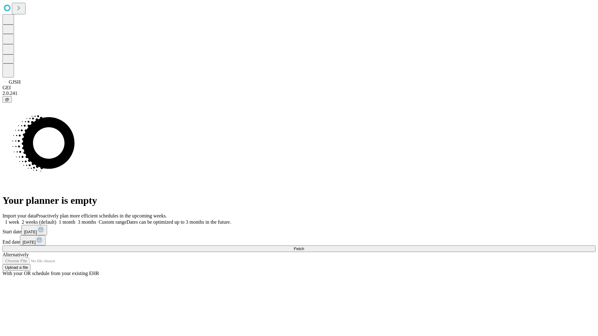 This screenshot has width=598, height=336. Describe the element at coordinates (19, 216) in the screenshot. I see `span: Import your data` at that location.